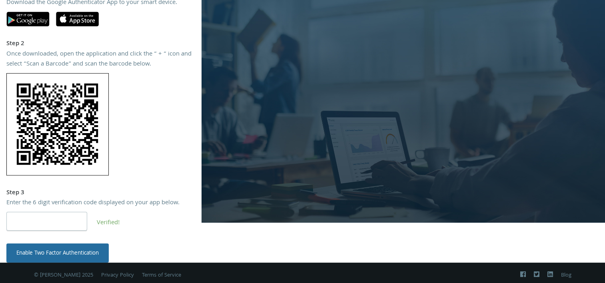  What do you see at coordinates (15, 44) in the screenshot?
I see `strong: Step 2` at bounding box center [15, 44].